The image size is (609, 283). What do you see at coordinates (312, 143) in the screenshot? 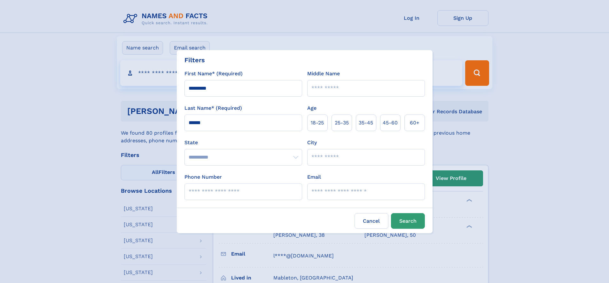
I see `label: City` at bounding box center [312, 143].